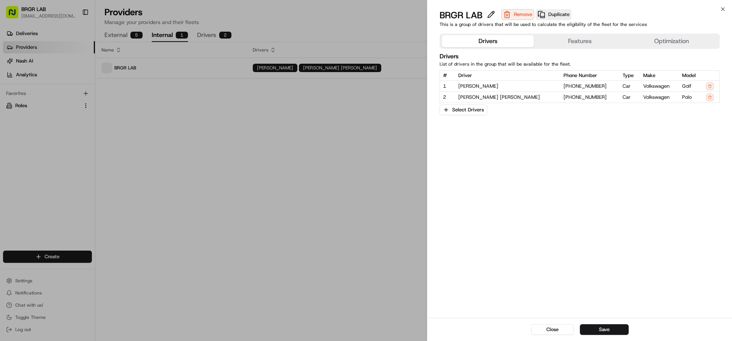 The image size is (732, 341). I want to click on button: Features, so click(580, 41).